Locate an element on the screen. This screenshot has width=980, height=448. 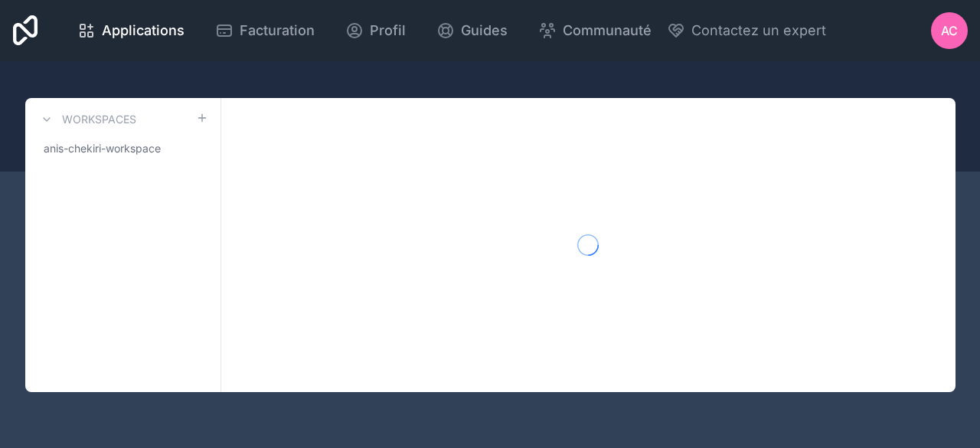
font: Facturation is located at coordinates (277, 30).